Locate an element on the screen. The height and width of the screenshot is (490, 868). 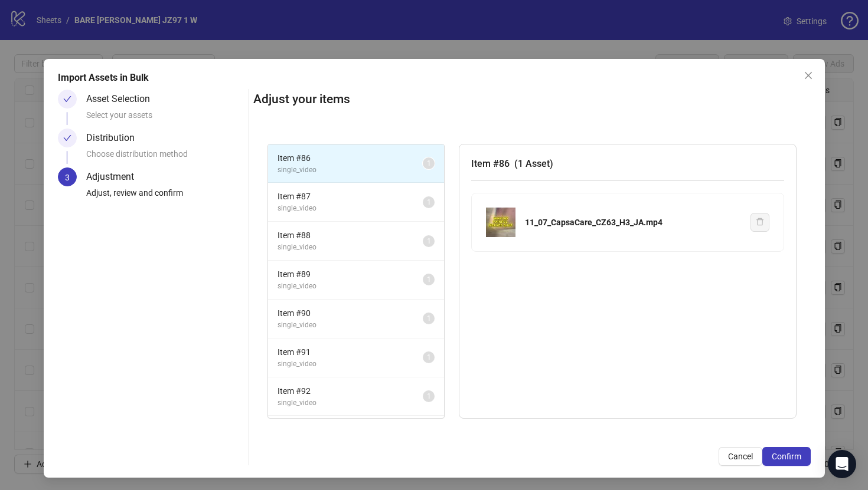
span: Item # 91 is located at coordinates (350, 352).